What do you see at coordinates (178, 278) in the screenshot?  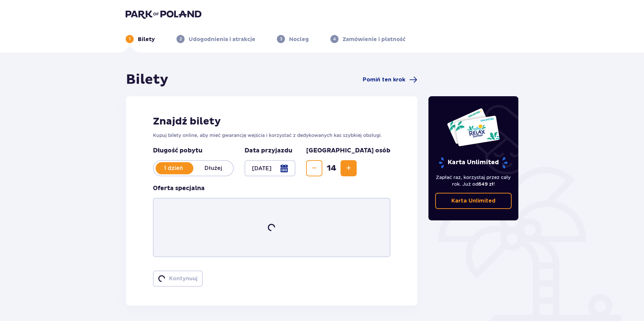 I see `button: loaderKontynuuj` at bounding box center [178, 278].